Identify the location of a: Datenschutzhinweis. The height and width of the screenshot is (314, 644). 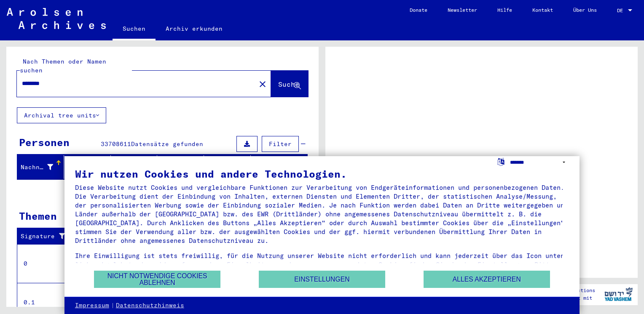
(150, 306).